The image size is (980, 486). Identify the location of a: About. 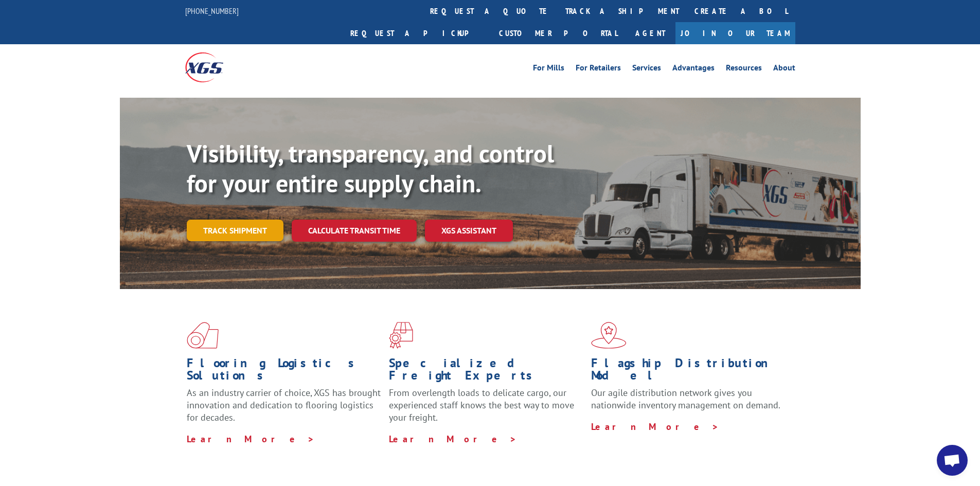
(784, 70).